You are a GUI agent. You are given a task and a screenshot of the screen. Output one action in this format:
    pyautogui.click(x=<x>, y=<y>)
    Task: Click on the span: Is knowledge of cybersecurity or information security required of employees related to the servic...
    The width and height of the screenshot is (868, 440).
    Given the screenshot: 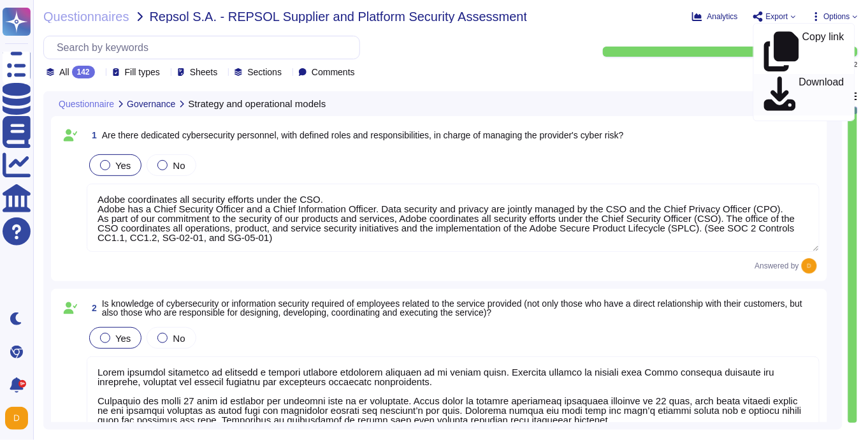 What is the action you would take?
    pyautogui.click(x=453, y=308)
    